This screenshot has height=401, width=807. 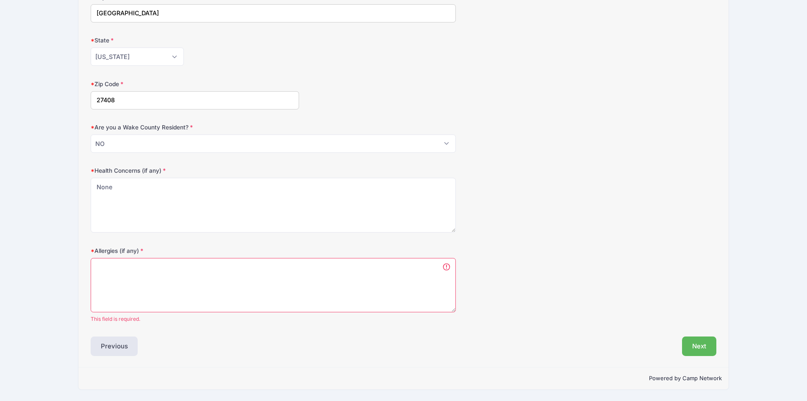 I want to click on button: Next, so click(x=699, y=346).